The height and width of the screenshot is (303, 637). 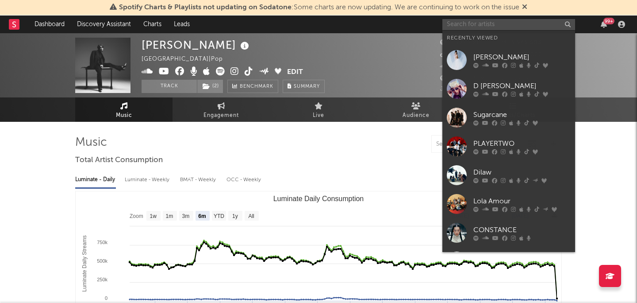 I want to click on span: 1,979,834 Monthly Listeners, so click(x=487, y=78).